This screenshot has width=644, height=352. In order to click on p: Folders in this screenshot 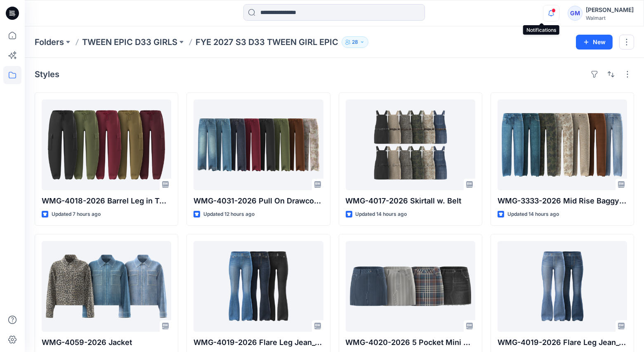, I will do `click(49, 42)`.